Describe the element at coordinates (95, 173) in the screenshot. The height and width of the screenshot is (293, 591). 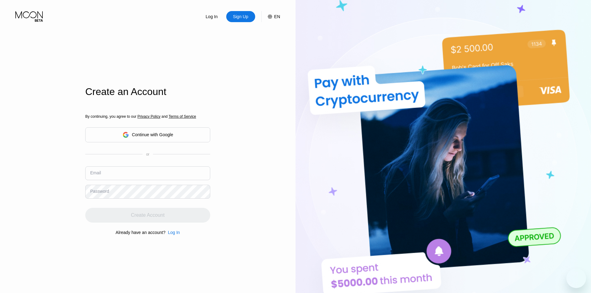
I see `div: Email` at that location.